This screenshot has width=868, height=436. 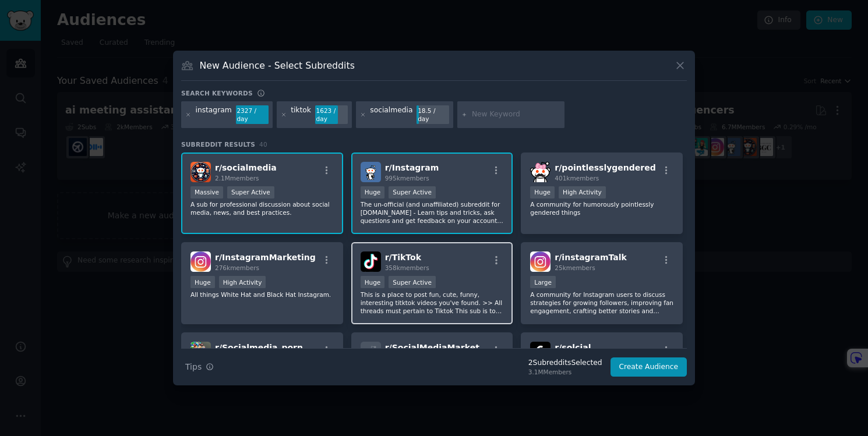 What do you see at coordinates (217, 94) in the screenshot?
I see `h3: Search keywords` at bounding box center [217, 94].